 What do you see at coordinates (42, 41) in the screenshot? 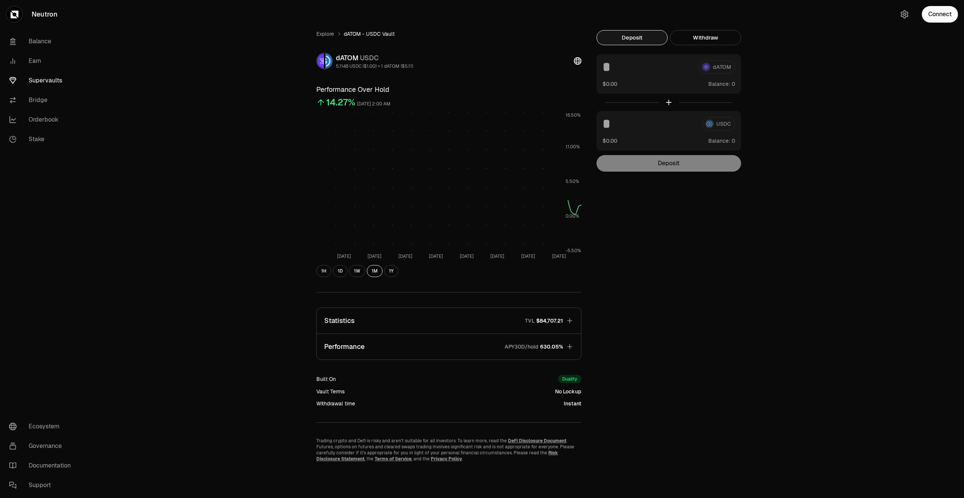
I see `a: Balance` at bounding box center [42, 41].